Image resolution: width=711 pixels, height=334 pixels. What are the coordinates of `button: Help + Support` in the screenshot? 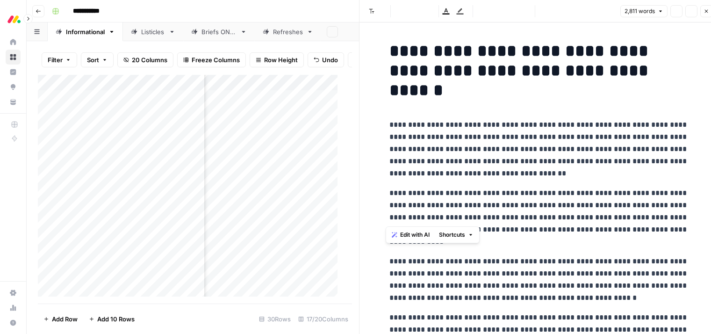 It's located at (13, 323).